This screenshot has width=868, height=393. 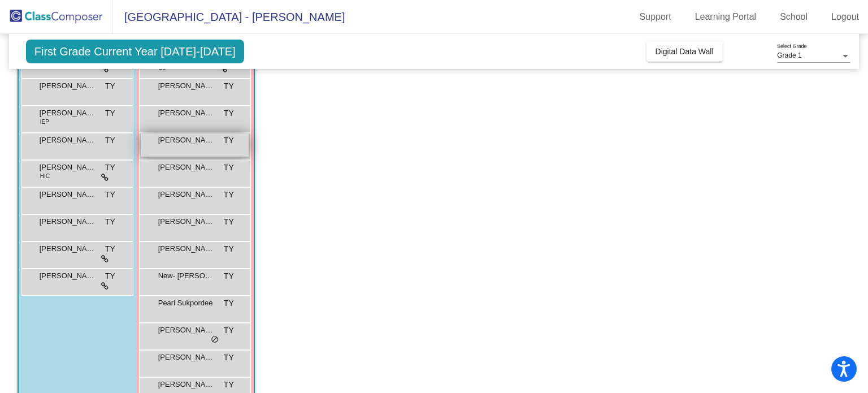 I want to click on a: School, so click(x=794, y=17).